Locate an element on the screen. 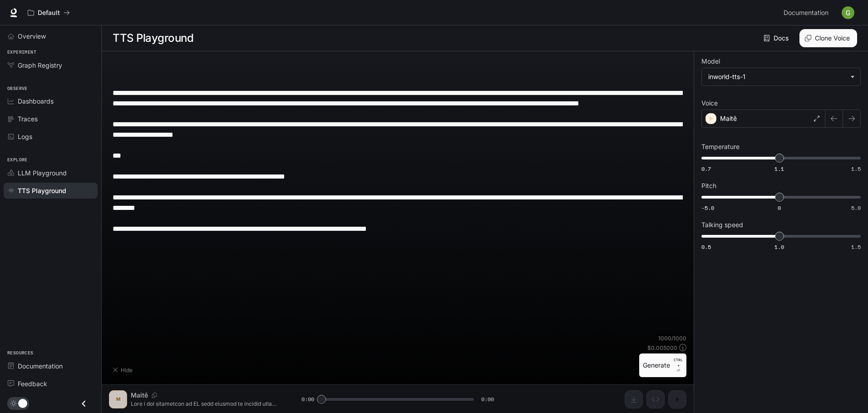  span: Traces is located at coordinates (27, 119).